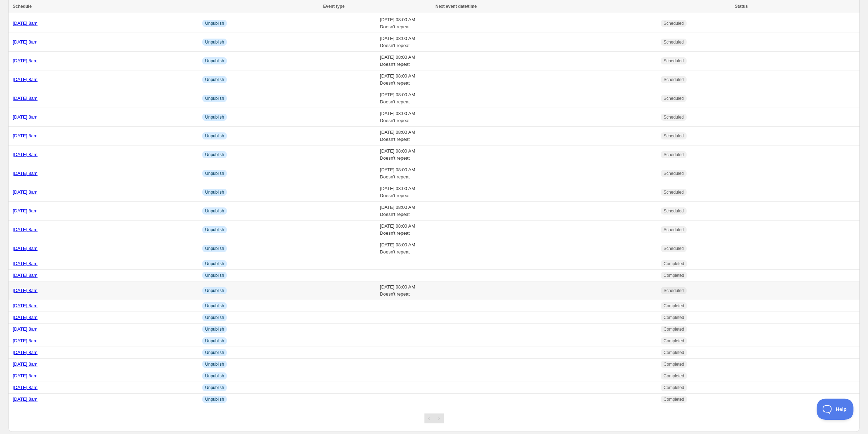 The height and width of the screenshot is (434, 868). Describe the element at coordinates (456, 7) in the screenshot. I see `span: Next event date/time` at that location.